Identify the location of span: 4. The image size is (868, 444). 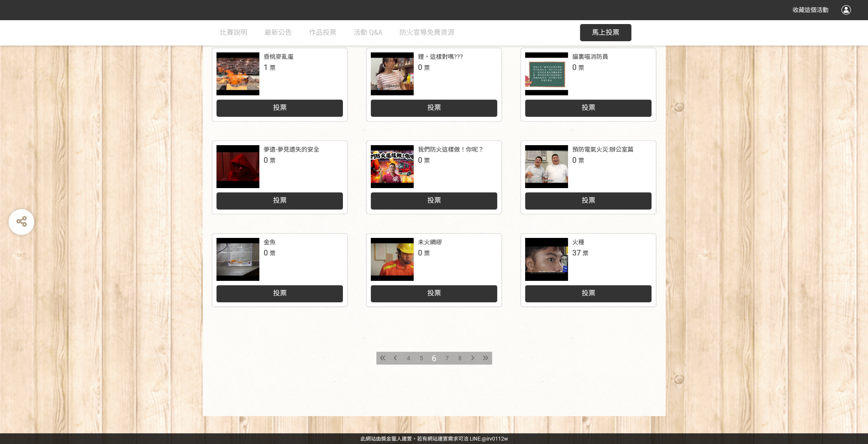
(409, 358).